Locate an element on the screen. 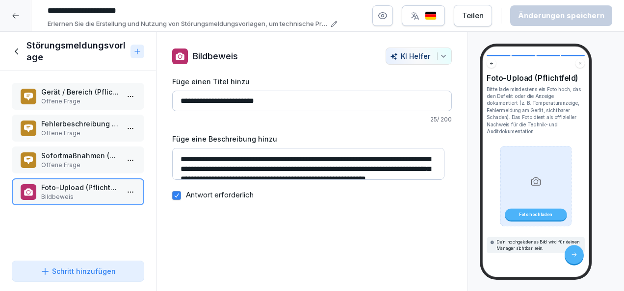 The height and width of the screenshot is (291, 624). div: Änderungen speichern is located at coordinates (561, 16).